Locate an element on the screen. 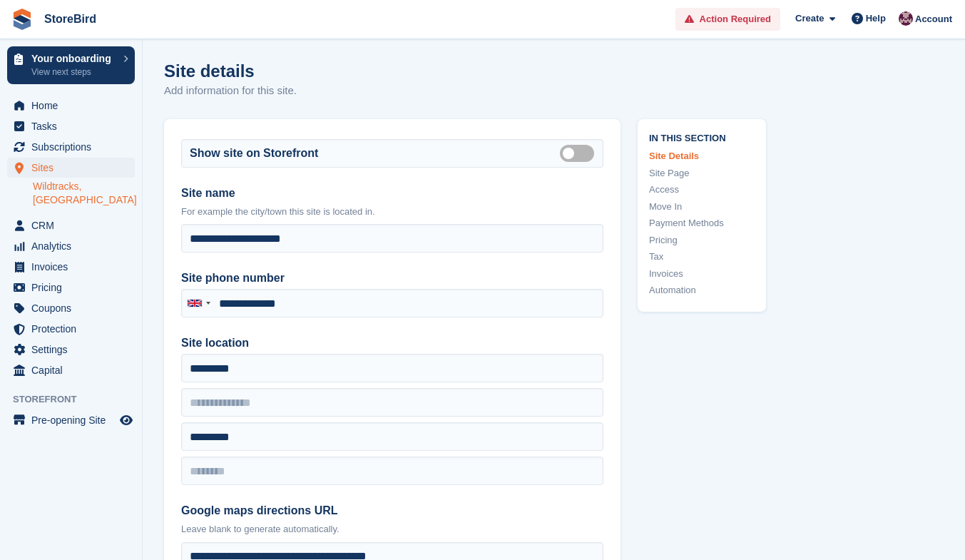 The width and height of the screenshot is (965, 560). label: Site phone number is located at coordinates (393, 278).